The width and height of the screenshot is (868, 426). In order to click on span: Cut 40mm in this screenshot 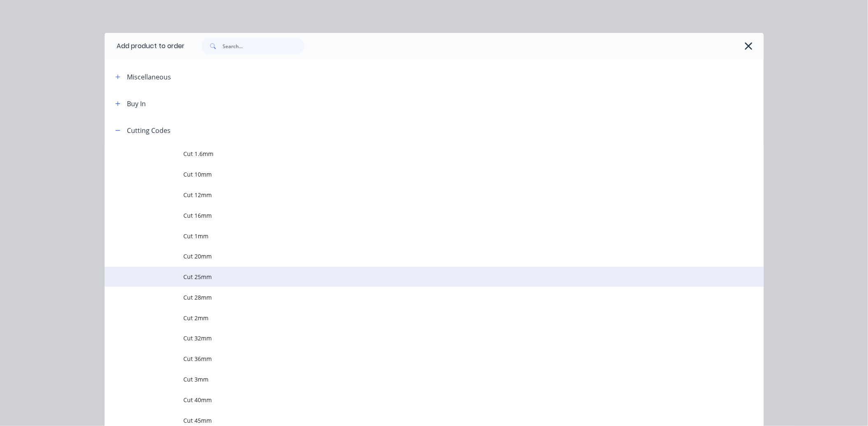, I will do `click(416, 399)`.